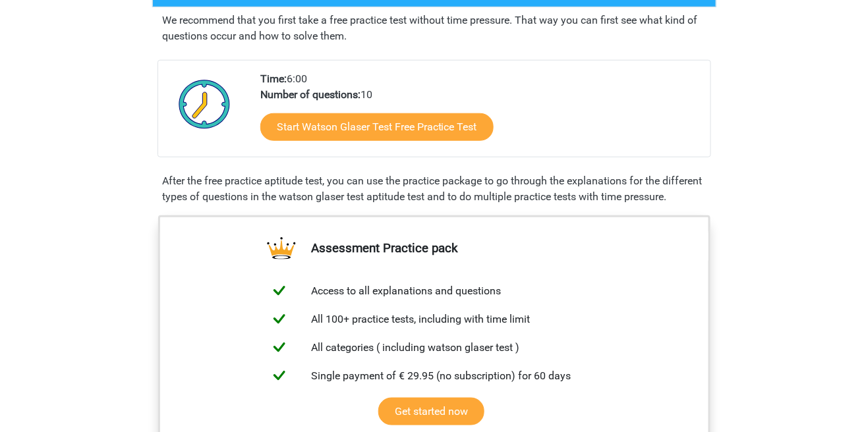 The width and height of the screenshot is (868, 432). I want to click on p: We recommend that you first take a free practice test without time pressure. That way you can fir..., so click(434, 28).